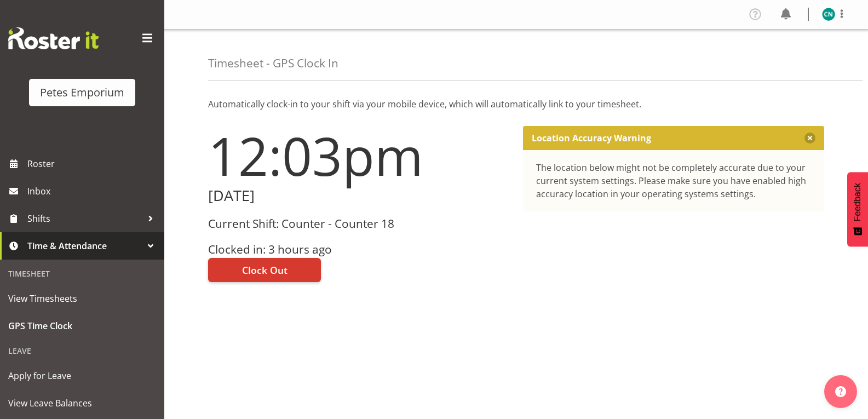 Image resolution: width=868 pixels, height=419 pixels. Describe the element at coordinates (264, 270) in the screenshot. I see `button: Clock Out` at that location.